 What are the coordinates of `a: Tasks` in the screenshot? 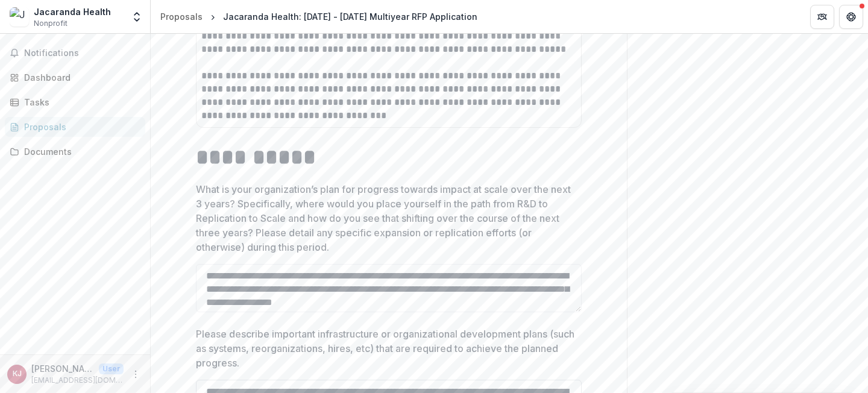 It's located at (75, 102).